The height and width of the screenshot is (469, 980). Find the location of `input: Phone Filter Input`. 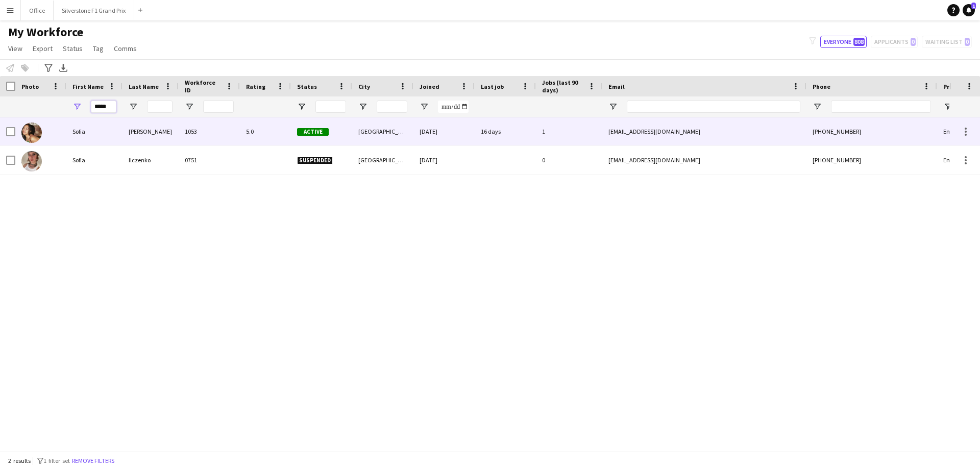

input: Phone Filter Input is located at coordinates (881, 107).